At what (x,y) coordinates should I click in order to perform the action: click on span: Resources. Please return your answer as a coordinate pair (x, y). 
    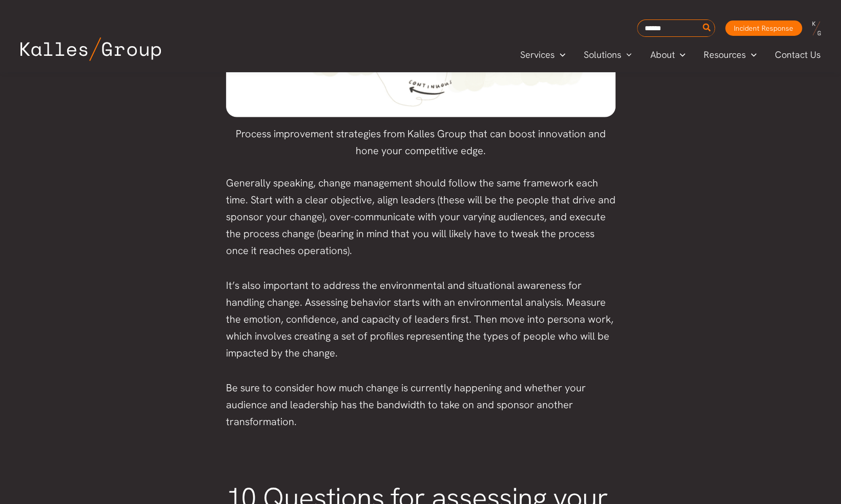
    Looking at the image, I should click on (725, 55).